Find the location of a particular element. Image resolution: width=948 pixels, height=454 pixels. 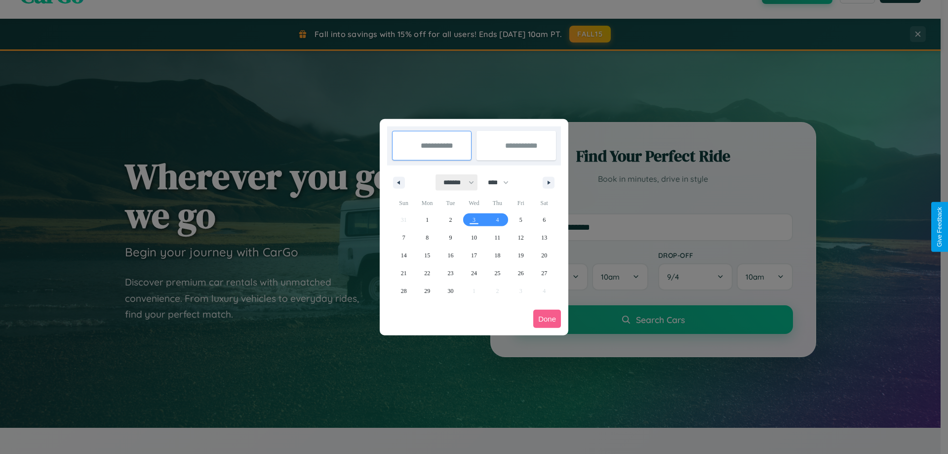

button: 27 is located at coordinates (544, 273).